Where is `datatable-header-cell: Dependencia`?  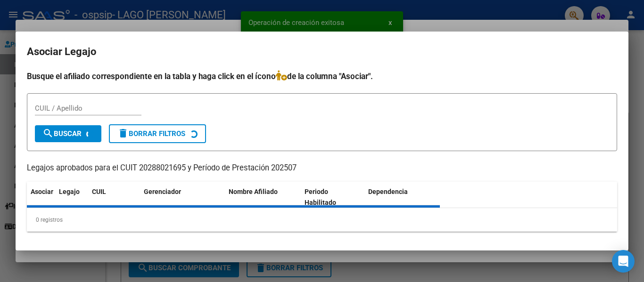 datatable-header-cell: Dependencia is located at coordinates (402, 198).